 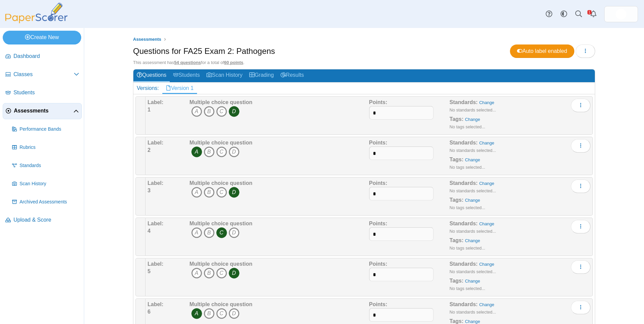 I want to click on b: 1, so click(x=149, y=110).